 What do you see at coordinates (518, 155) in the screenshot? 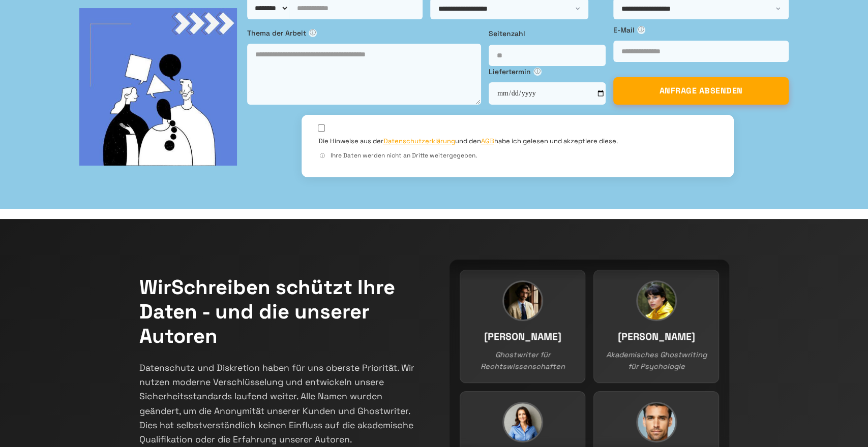
I see `div: Ihre Daten werden nicht an Dritte weitergegeben.` at bounding box center [518, 155].